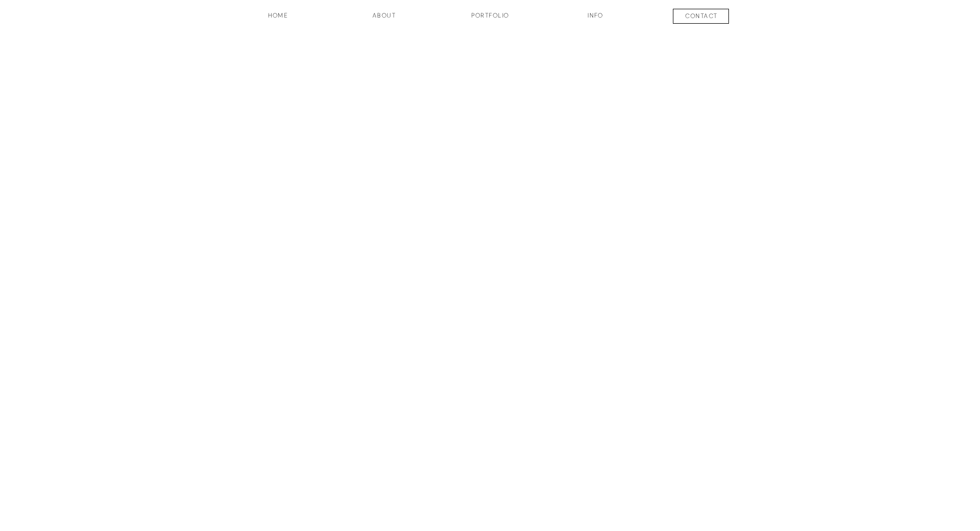 The width and height of the screenshot is (980, 531). I want to click on h3: INFO, so click(596, 19).